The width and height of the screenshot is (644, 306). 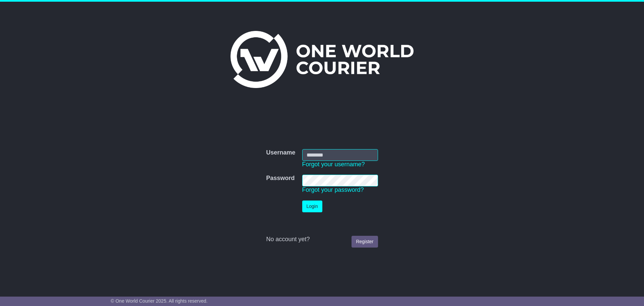 I want to click on label: Password, so click(x=280, y=178).